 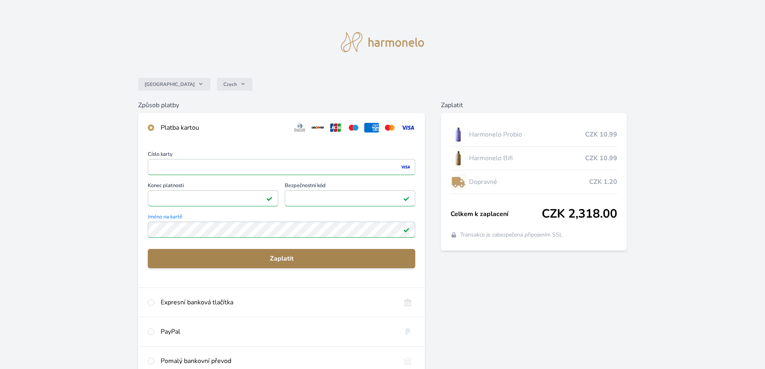 What do you see at coordinates (281, 259) in the screenshot?
I see `button: Zaplatit` at bounding box center [281, 259].